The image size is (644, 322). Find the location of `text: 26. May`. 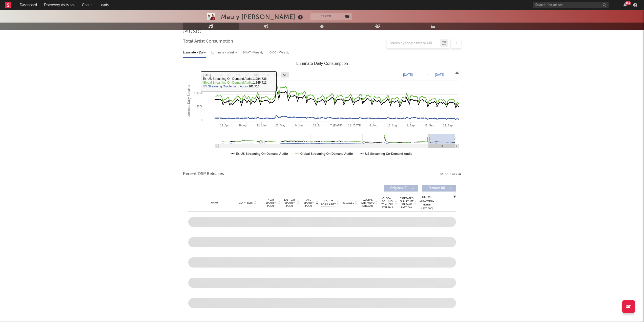

text: 26. May is located at coordinates (281, 125).